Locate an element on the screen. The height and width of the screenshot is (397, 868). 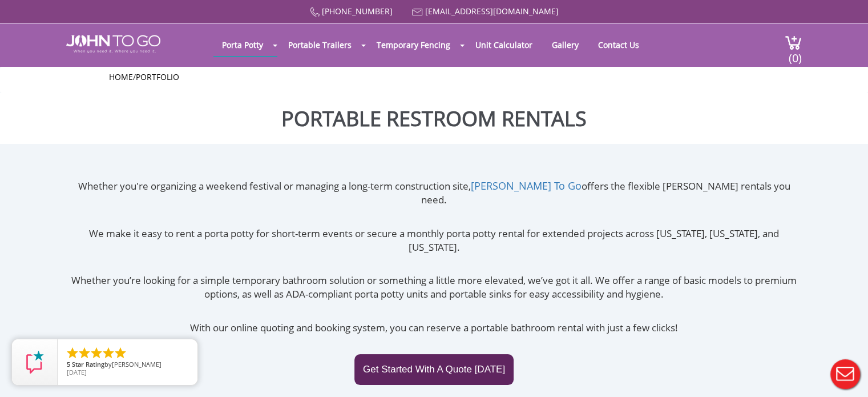
a: Contact Us is located at coordinates (619, 45).